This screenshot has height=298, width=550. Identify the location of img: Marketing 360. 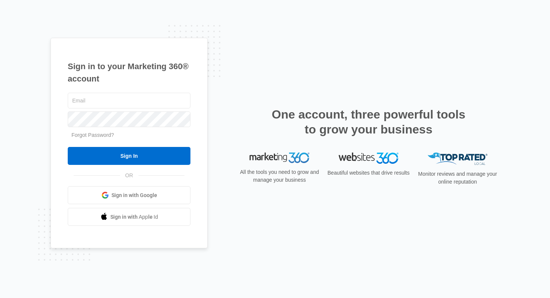
(279, 158).